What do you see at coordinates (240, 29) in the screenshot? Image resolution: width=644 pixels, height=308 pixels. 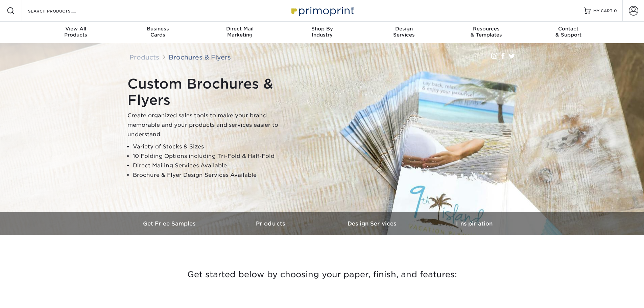 I see `span: Direct Mail` at bounding box center [240, 29].